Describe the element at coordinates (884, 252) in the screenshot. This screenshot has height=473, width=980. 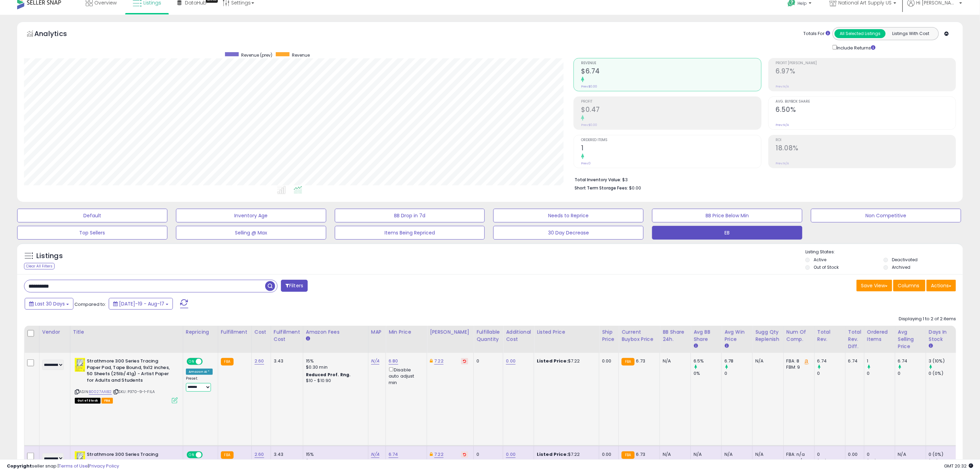
I see `p: Listing States:` at that location.